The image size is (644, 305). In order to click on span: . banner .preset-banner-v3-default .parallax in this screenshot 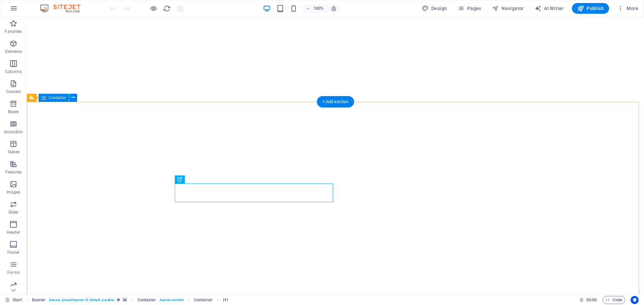, I will do `click(81, 300)`.